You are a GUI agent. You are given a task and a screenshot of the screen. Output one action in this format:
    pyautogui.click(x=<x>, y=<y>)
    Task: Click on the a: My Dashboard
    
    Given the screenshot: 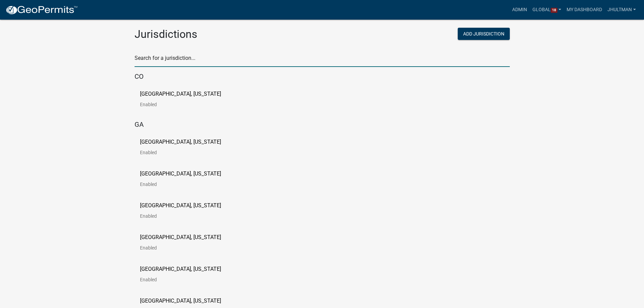 What is the action you would take?
    pyautogui.click(x=584, y=10)
    